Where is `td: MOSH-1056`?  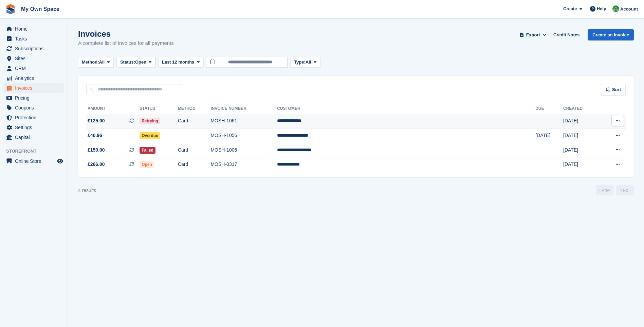
td: MOSH-1056 is located at coordinates (244, 135).